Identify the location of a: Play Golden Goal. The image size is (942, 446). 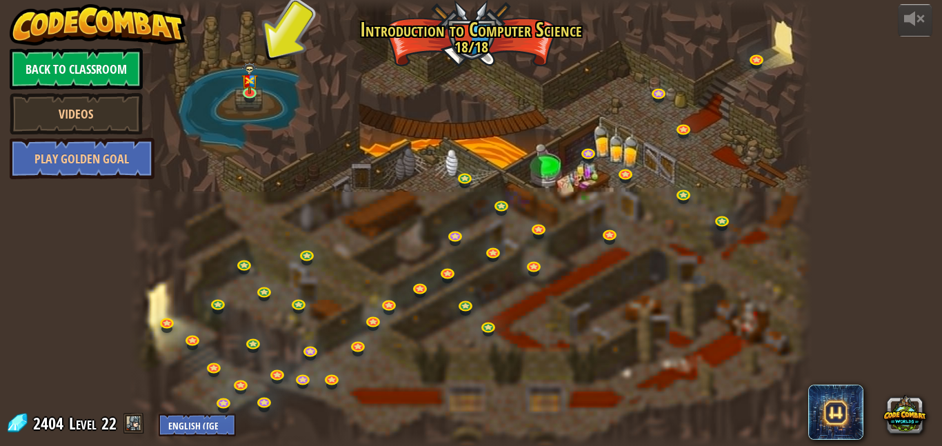
(82, 159).